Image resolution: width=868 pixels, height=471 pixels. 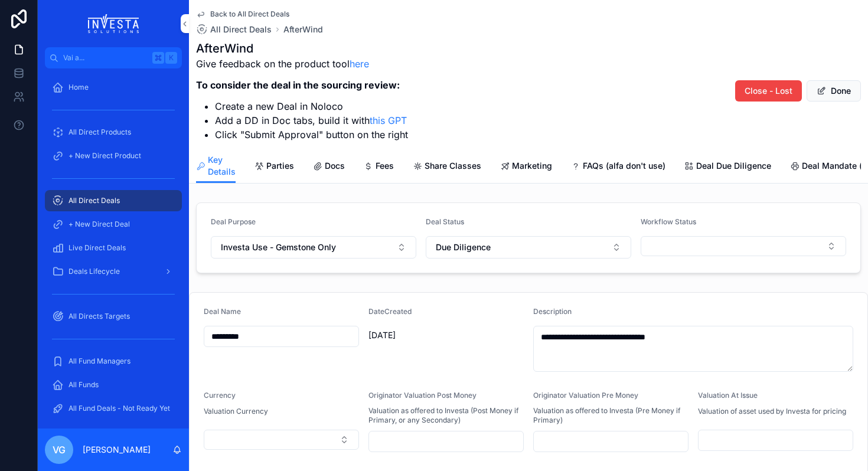 I want to click on span: Deal Name, so click(x=222, y=311).